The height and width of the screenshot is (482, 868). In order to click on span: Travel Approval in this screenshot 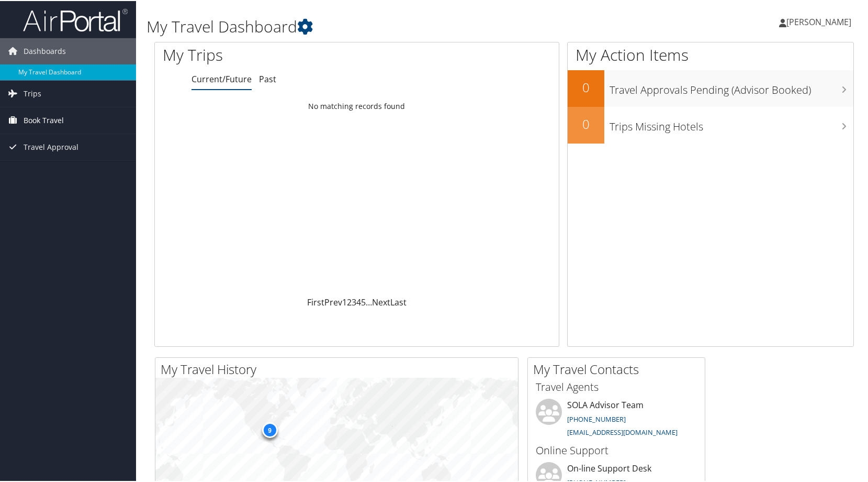, I will do `click(51, 146)`.